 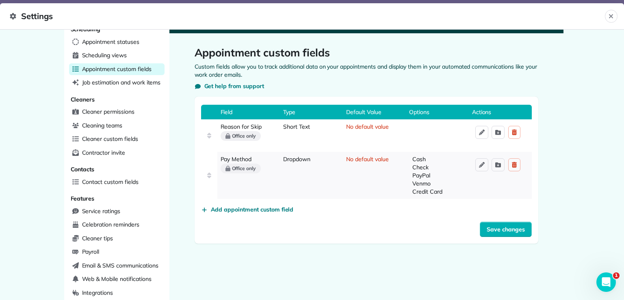 What do you see at coordinates (117, 69) in the screenshot?
I see `a: Appointment custom fields` at bounding box center [117, 69].